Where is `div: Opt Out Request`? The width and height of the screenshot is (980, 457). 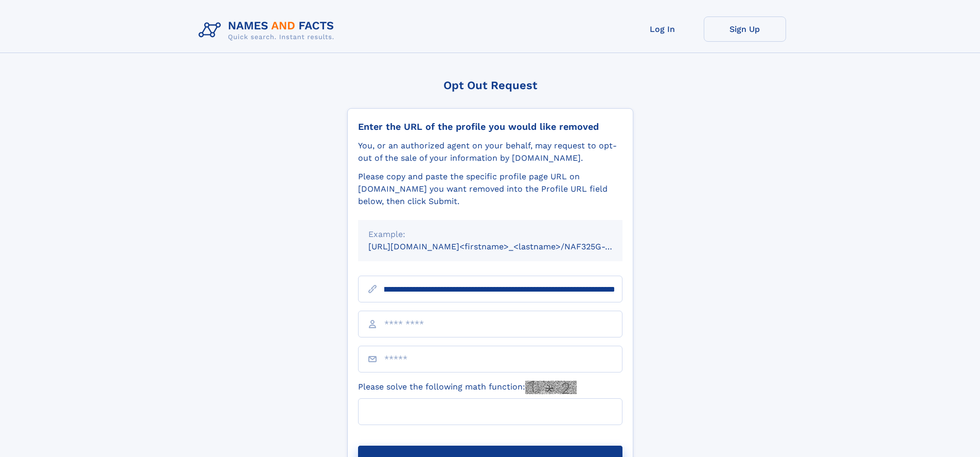
div: Opt Out Request is located at coordinates (490, 85).